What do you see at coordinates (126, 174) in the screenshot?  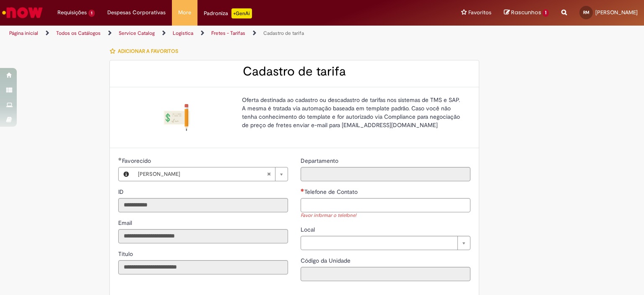 I see `button: Favorecido, Visualizar este registro Rafael Marconato` at bounding box center [126, 174].